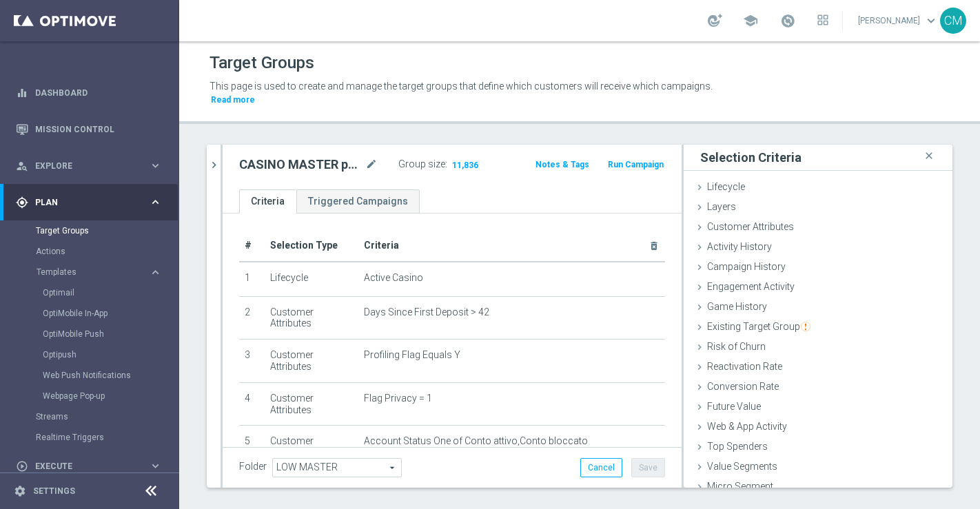 Image resolution: width=980 pixels, height=509 pixels. What do you see at coordinates (53, 491) in the screenshot?
I see `a: Settings` at bounding box center [53, 491].